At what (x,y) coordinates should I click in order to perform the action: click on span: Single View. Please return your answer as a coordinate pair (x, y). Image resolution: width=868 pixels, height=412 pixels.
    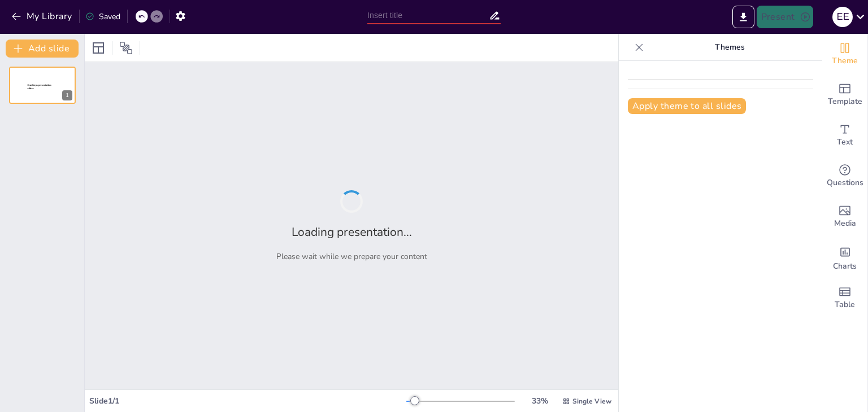
    Looking at the image, I should click on (591, 401).